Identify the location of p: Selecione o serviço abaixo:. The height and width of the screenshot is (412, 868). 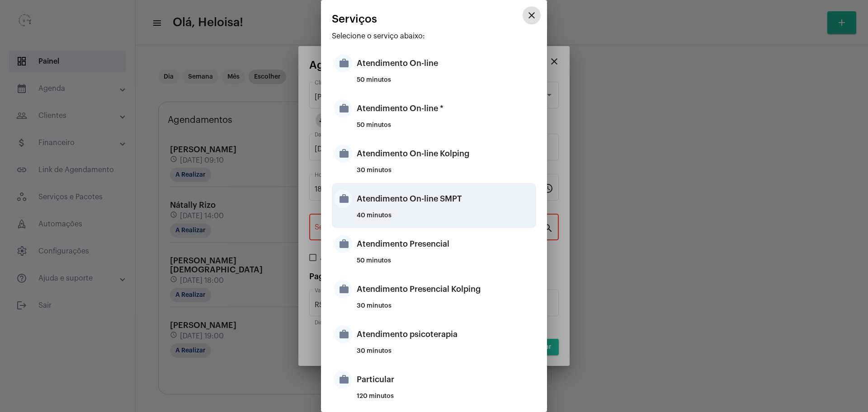
(434, 36).